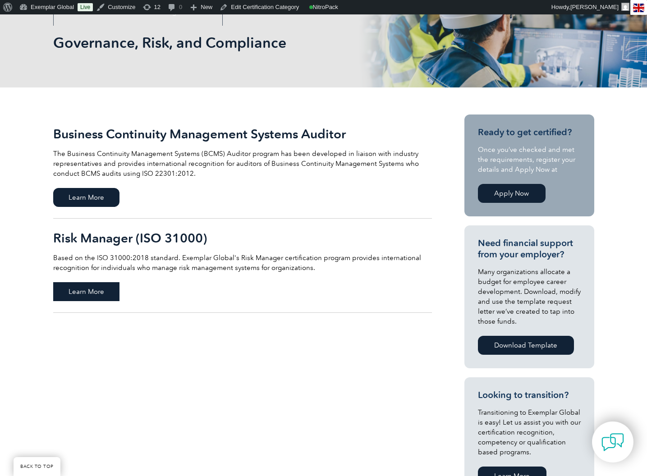 Image resolution: width=647 pixels, height=476 pixels. Describe the element at coordinates (242, 164) in the screenshot. I see `p: The Business Continuity Management Systems (BCMS) Auditor program has been developed in liaison w...` at that location.